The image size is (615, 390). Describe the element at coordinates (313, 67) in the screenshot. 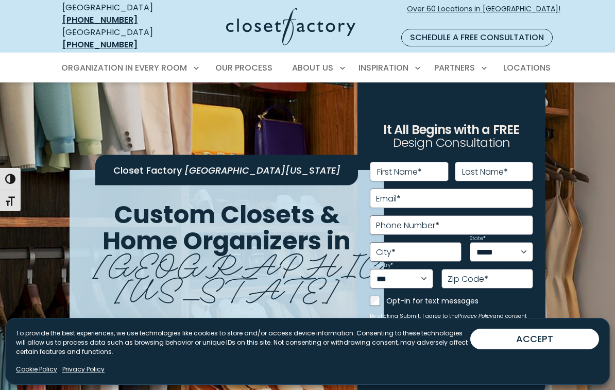

I see `span: About Us` at that location.